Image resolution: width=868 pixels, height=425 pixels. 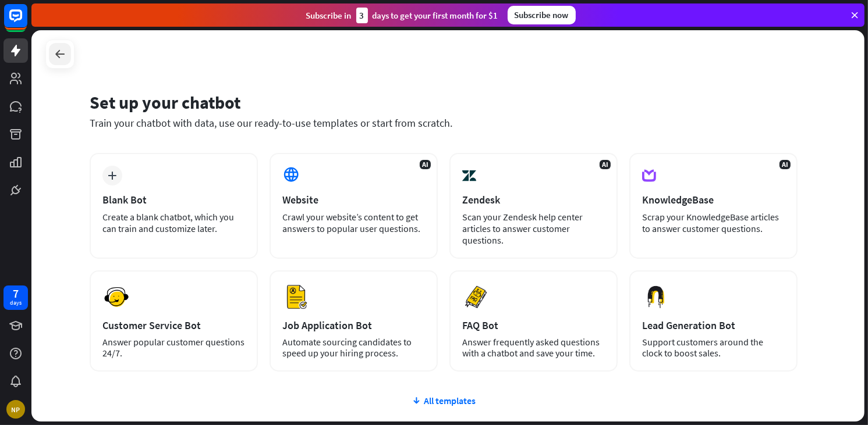 I want to click on div: Crawl your website’s content to get answers to popular user questions., so click(x=353, y=223).